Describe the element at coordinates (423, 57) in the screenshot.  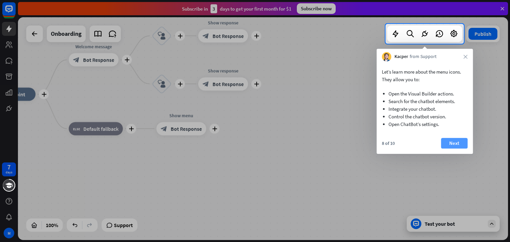
I see `span: from Support` at that location.